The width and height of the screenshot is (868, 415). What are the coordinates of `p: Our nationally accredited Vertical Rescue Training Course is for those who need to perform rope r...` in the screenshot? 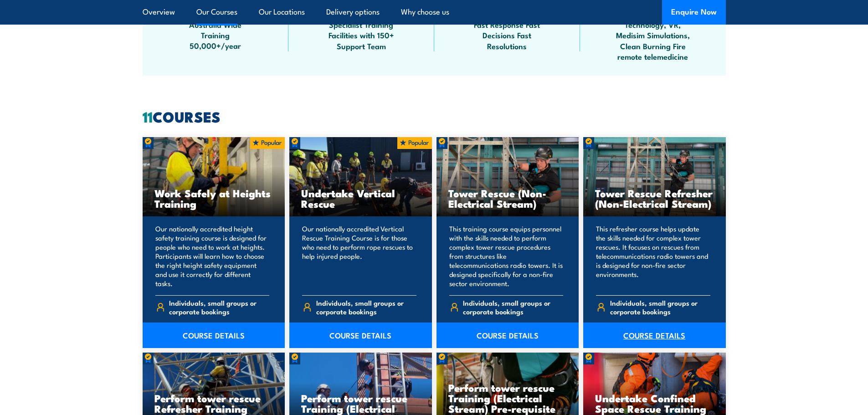 It's located at (359, 256).